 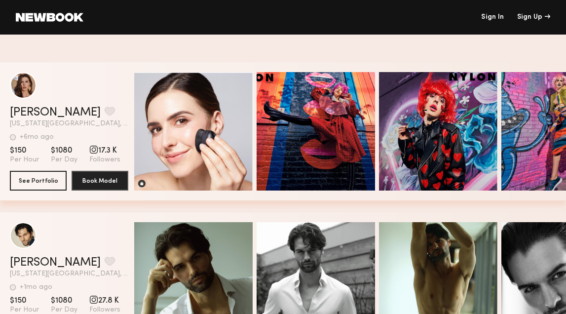 What do you see at coordinates (38, 181) in the screenshot?
I see `button: See Portfolio` at bounding box center [38, 181].